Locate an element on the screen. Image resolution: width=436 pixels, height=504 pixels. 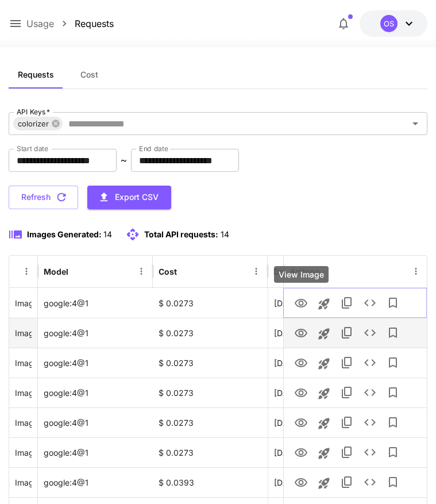
span: Images Generated: is located at coordinates (64, 234).